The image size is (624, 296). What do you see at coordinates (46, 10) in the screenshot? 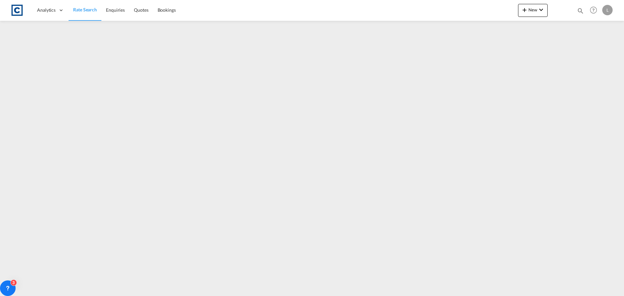
I see `span: Analytics` at bounding box center [46, 10].